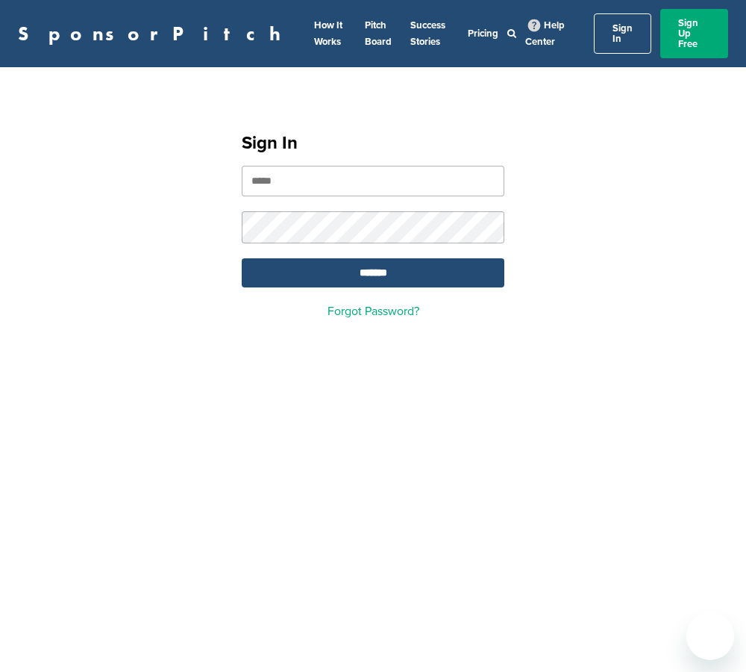 The image size is (746, 672). Describe the element at coordinates (378, 34) in the screenshot. I see `a: Pitch Board` at that location.